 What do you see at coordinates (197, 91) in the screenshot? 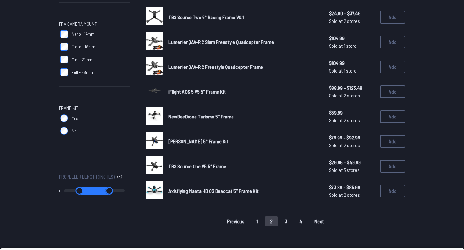
I see `span: iFlight AOS 5 V5 5" Frame Kit` at bounding box center [197, 91].